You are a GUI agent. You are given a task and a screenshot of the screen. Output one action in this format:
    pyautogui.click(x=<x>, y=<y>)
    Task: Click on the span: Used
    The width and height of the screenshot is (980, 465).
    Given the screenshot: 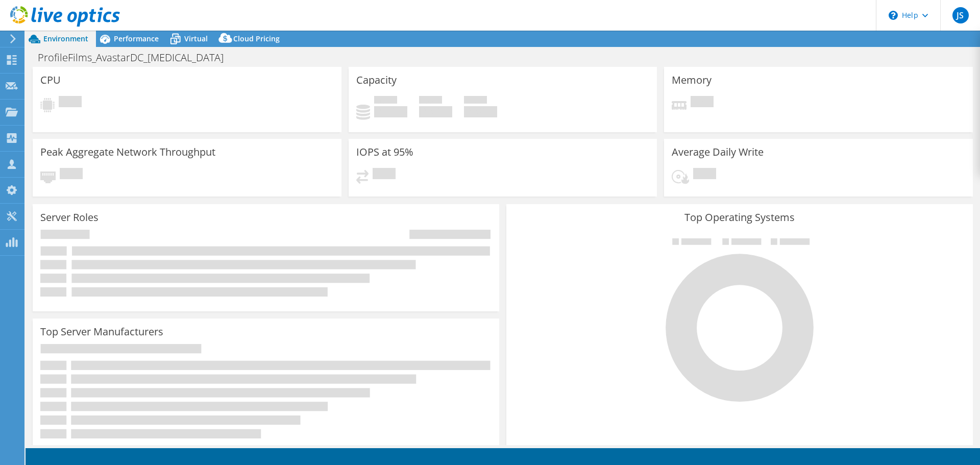 What is the action you would take?
    pyautogui.click(x=385, y=101)
    